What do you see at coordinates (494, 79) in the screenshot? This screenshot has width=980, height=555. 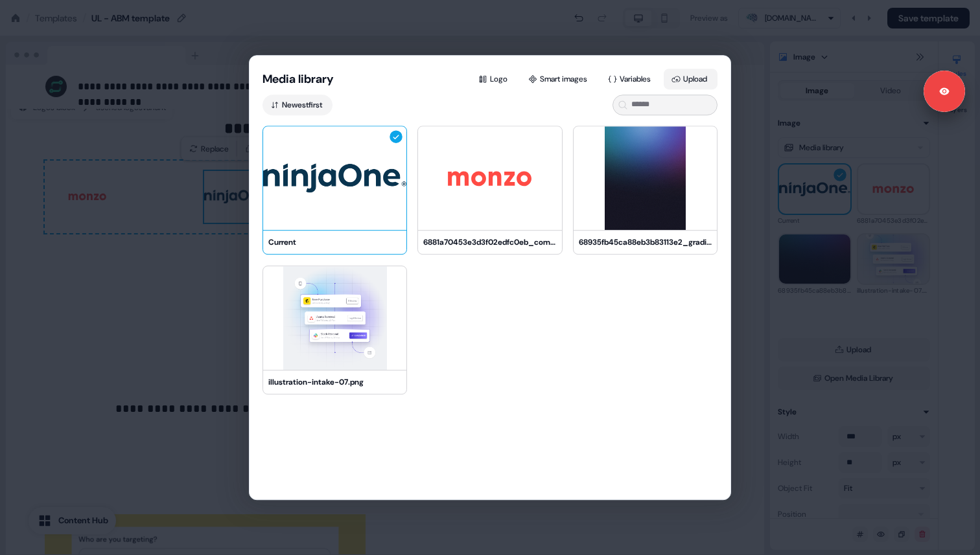 I see `button: Logo` at bounding box center [494, 79].